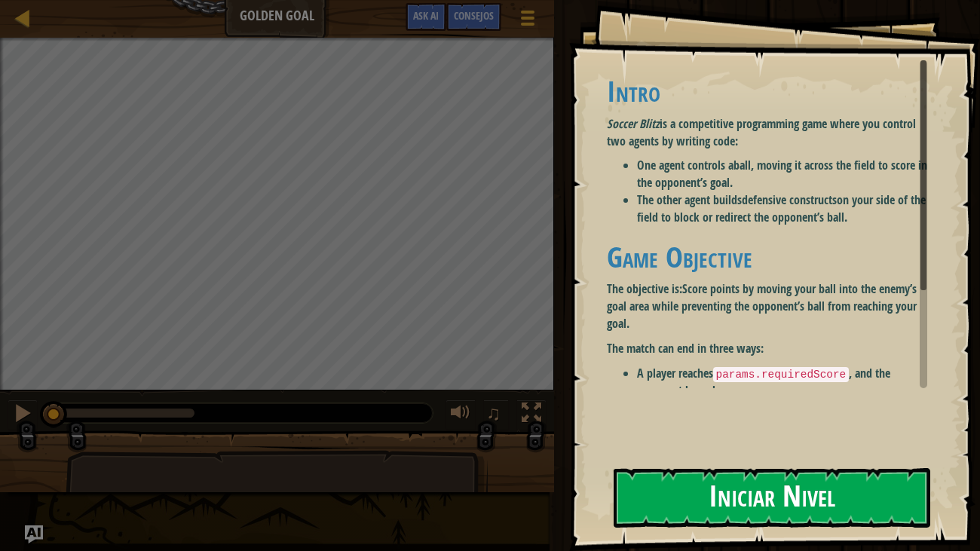 This screenshot has height=551, width=980. I want to click on button: Iniciar Nivel, so click(772, 497).